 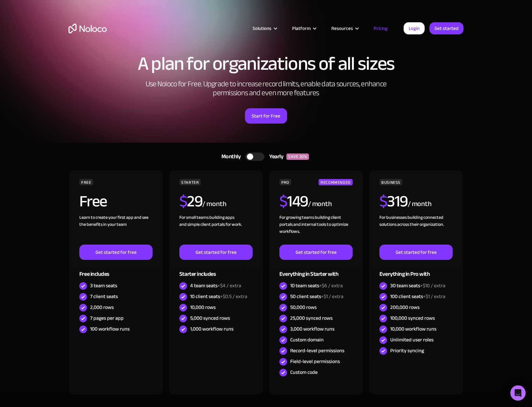 I want to click on div: Everything in Starter with, so click(x=316, y=270).